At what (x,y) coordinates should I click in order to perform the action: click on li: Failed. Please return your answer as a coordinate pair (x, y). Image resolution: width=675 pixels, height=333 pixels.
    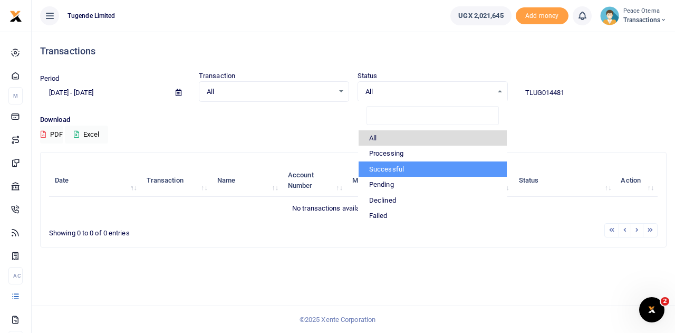
    Looking at the image, I should click on (432, 216).